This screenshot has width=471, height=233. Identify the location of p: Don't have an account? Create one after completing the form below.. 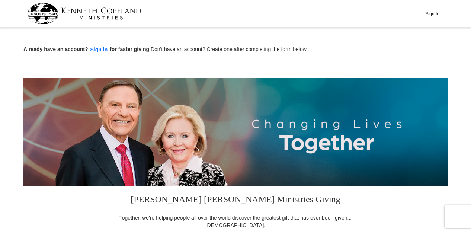
(236, 50).